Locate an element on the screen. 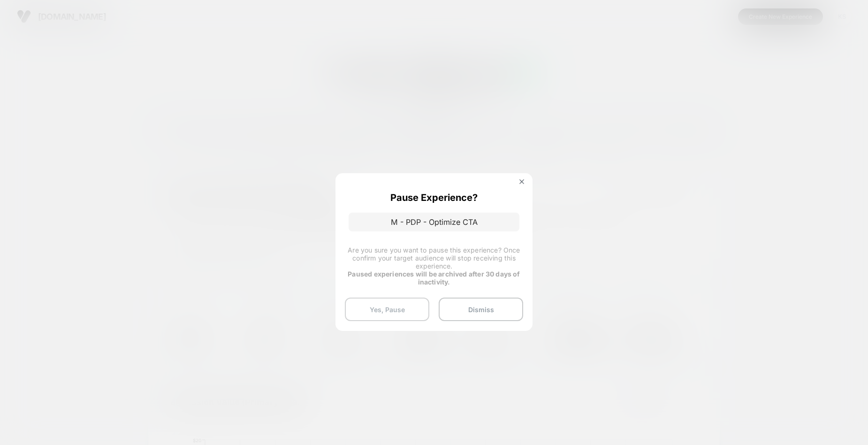 Image resolution: width=868 pixels, height=445 pixels. span: Are you sure you want to pause this experience? Once confirm your target audience will stop recei... is located at coordinates (434, 258).